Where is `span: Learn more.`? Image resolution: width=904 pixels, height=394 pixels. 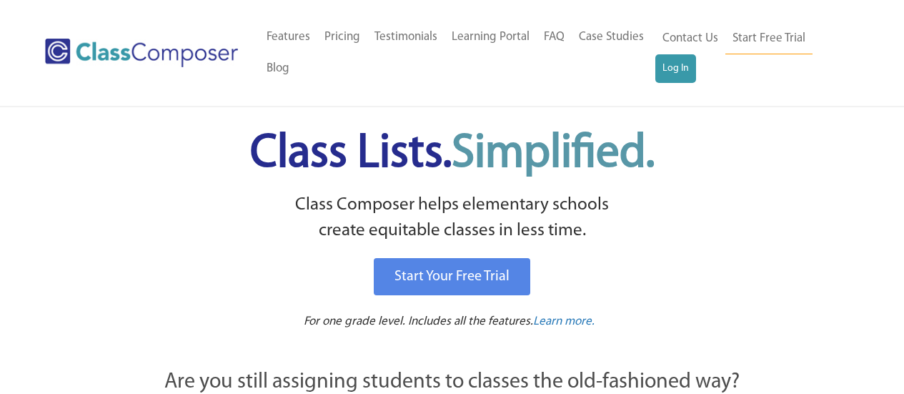 span: Learn more. is located at coordinates (564, 321).